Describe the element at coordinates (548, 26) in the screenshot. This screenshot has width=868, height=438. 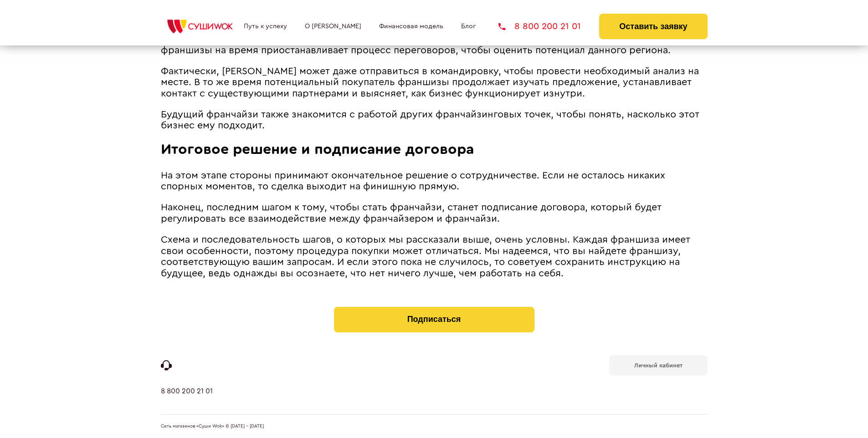
I see `span: 8 800 200 21 01` at that location.